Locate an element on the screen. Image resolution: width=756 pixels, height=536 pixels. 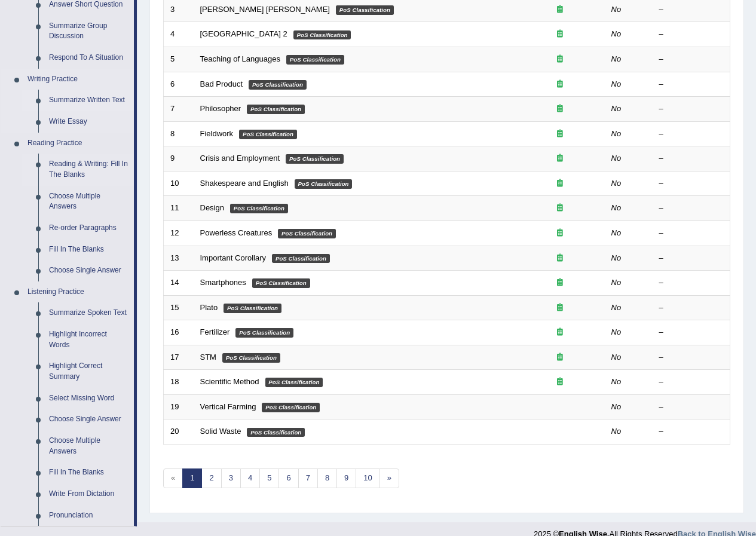
a: Fertilizer is located at coordinates (215, 331).